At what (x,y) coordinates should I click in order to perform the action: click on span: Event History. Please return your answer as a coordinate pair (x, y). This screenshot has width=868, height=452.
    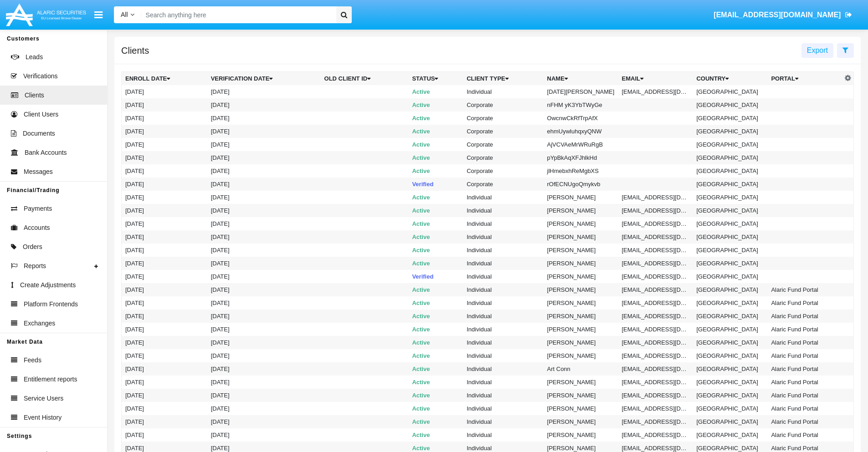
    Looking at the image, I should click on (42, 418).